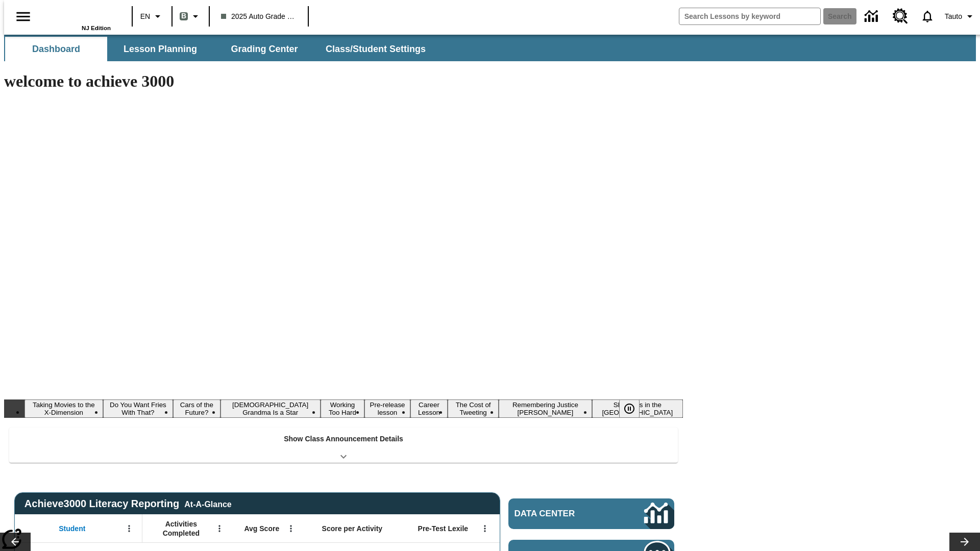 The width and height of the screenshot is (980, 551). What do you see at coordinates (344, 445) in the screenshot?
I see `div: Show Class Announcement Details` at bounding box center [344, 445].